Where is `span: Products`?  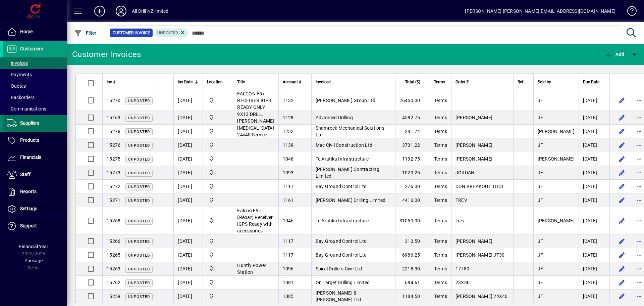 span: Products is located at coordinates (29, 140).